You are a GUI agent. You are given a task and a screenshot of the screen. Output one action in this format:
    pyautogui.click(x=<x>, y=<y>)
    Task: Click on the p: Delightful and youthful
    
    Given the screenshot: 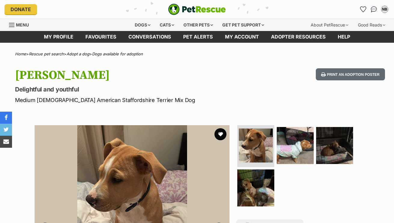 What is the action you would take?
    pyautogui.click(x=128, y=89)
    